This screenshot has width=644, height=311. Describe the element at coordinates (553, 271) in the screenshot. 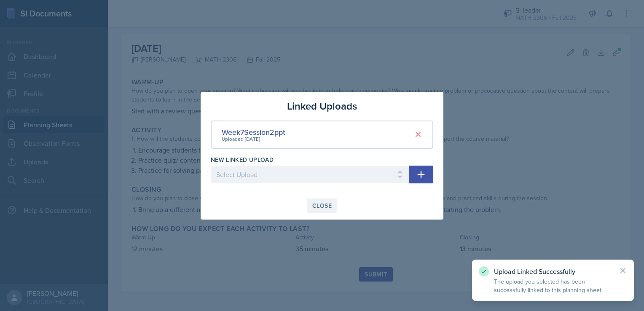

I see `p: Upload Linked Successfully` at that location.